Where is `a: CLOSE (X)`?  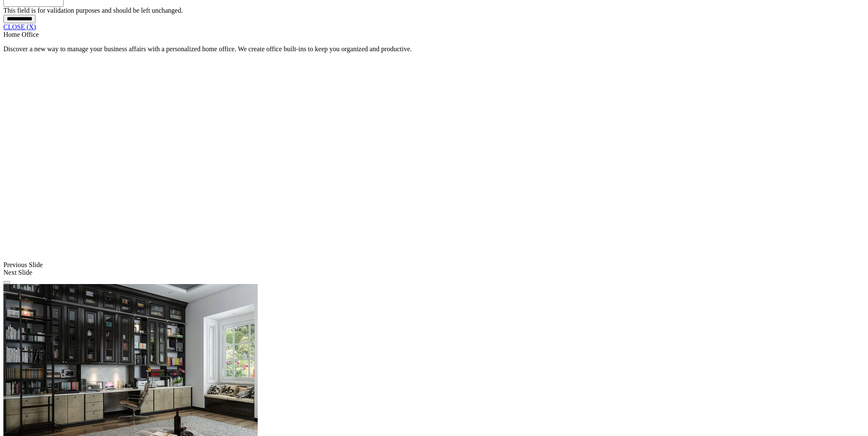
a: CLOSE (X) is located at coordinates (20, 26).